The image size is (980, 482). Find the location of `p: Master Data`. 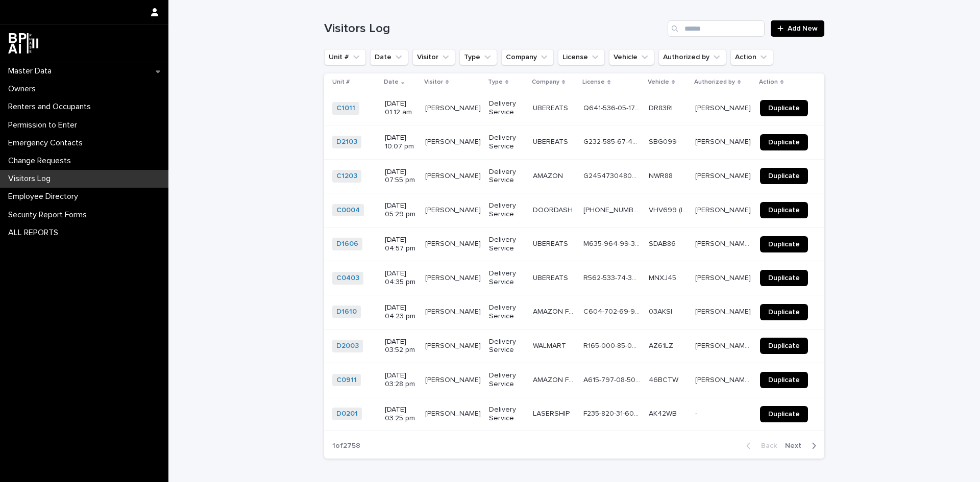

p: Master Data is located at coordinates (32, 71).